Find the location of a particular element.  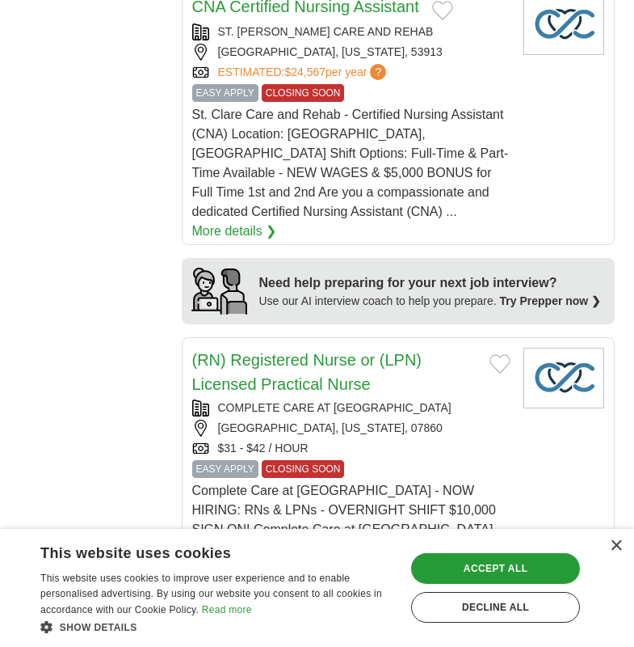

a: ESTIMATED:$24,567per year? is located at coordinates (304, 72).